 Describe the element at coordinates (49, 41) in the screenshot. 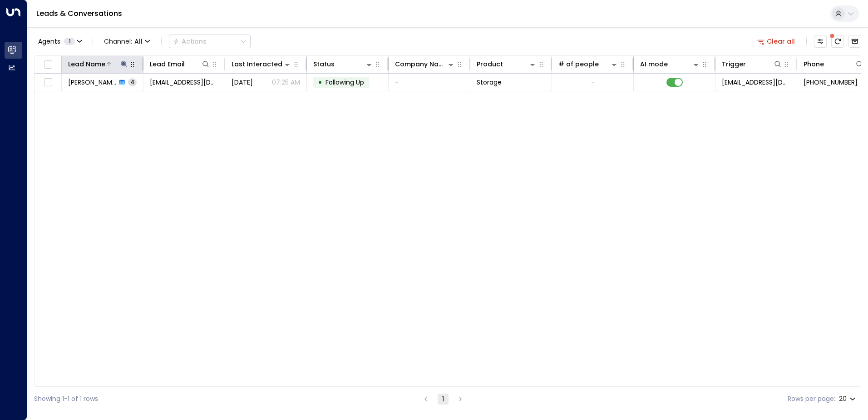

I see `span: Agents` at that location.